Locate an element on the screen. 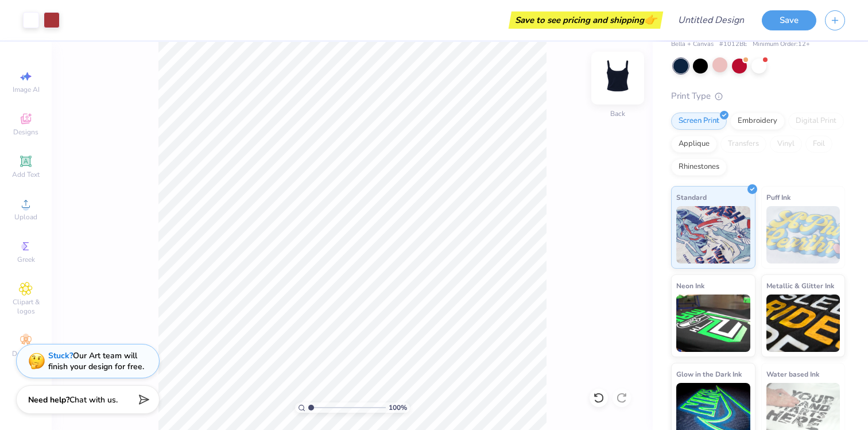  span: Puff Ink is located at coordinates (778, 197).